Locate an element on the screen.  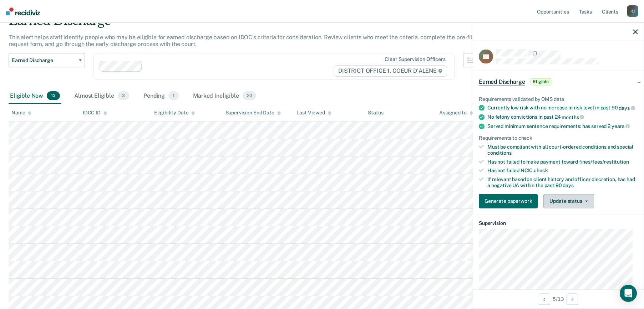
div: Marked Ineligible is located at coordinates (224, 96).